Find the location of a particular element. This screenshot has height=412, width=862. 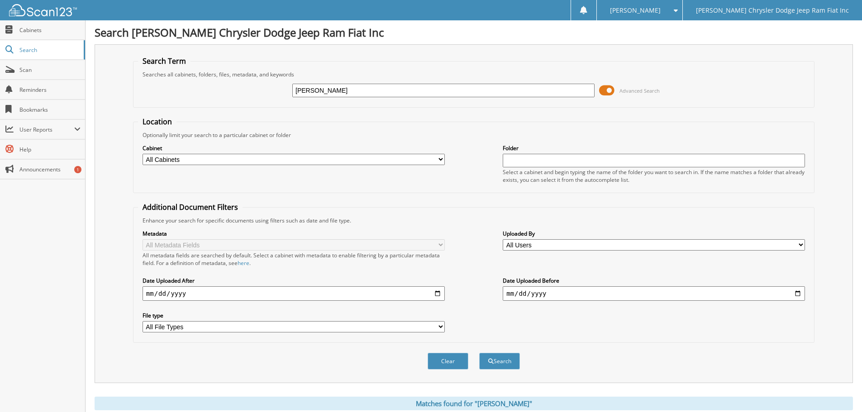

input: end is located at coordinates (654, 294).